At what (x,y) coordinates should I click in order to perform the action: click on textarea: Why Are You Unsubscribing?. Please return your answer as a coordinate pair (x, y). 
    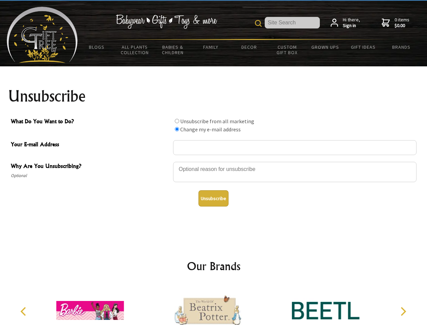
    Looking at the image, I should click on (295, 172).